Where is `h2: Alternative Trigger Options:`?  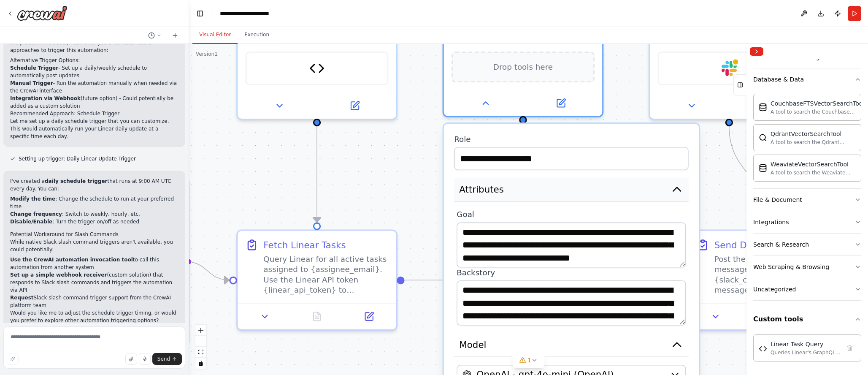
h2: Alternative Trigger Options: is located at coordinates (94, 61).